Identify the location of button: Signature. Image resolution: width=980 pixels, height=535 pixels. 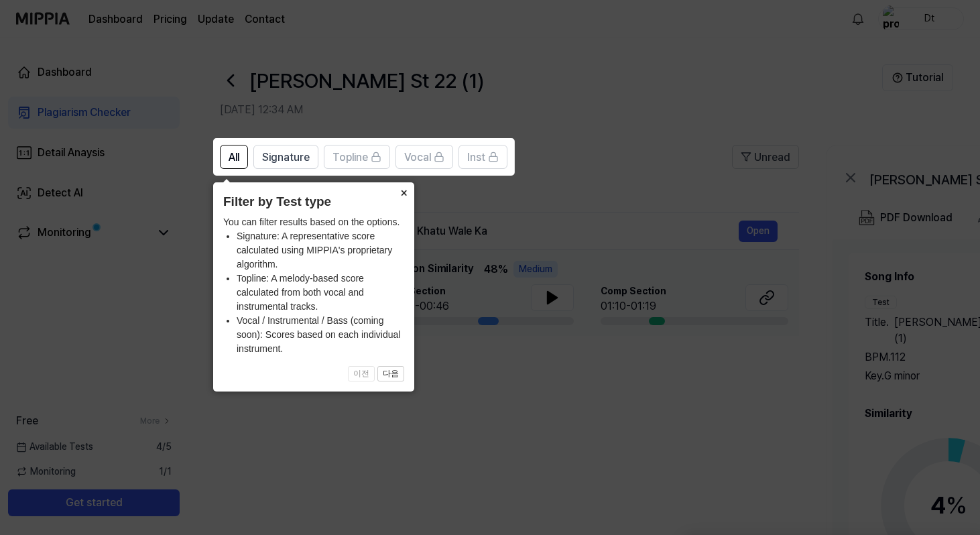
(285, 157).